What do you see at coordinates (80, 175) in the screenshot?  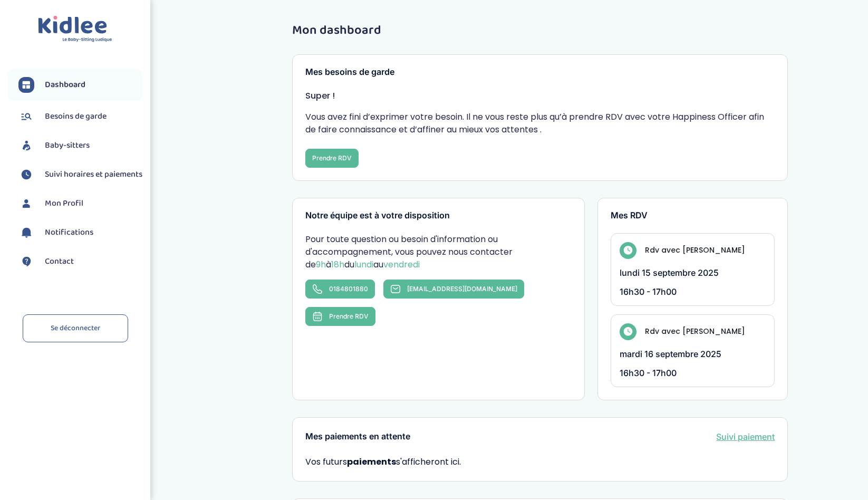 I see `a: Suivi horaires et paiements` at bounding box center [80, 175].